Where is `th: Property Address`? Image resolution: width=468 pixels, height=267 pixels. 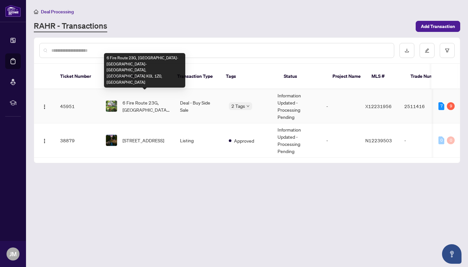 th: Property Address is located at coordinates (136, 76).